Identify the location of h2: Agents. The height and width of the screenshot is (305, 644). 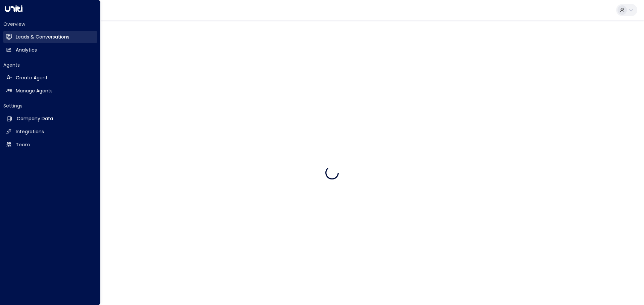
(50, 65).